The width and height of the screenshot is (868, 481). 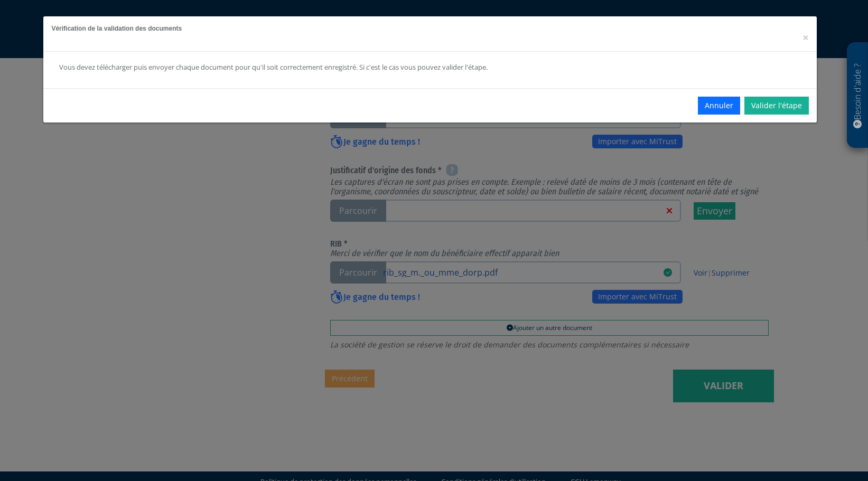 What do you see at coordinates (430, 29) in the screenshot?
I see `h5: Vérification de la validation des documents` at bounding box center [430, 29].